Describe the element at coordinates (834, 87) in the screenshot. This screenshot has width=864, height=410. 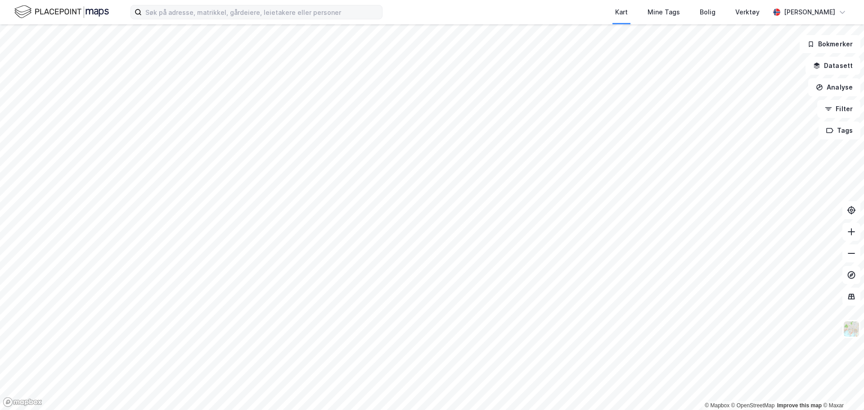
I see `button: Analyse` at that location.